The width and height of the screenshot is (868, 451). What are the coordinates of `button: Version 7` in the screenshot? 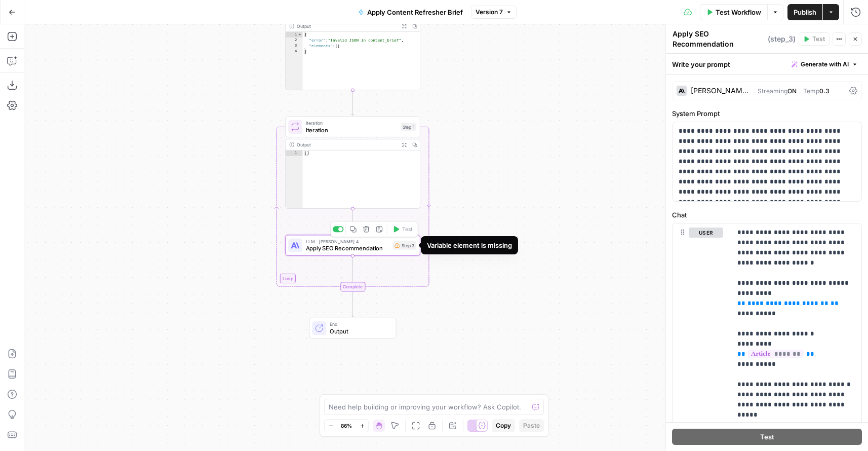 It's located at (494, 12).